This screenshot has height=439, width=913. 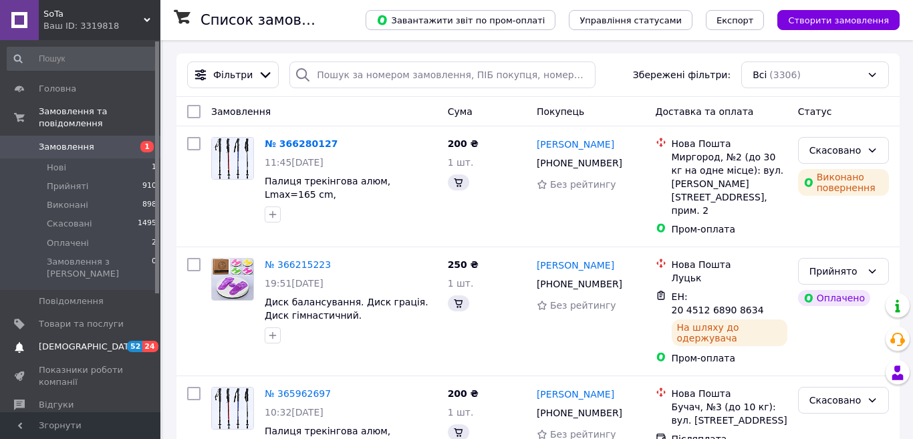 What do you see at coordinates (838, 20) in the screenshot?
I see `button: Створити замовлення` at bounding box center [838, 20].